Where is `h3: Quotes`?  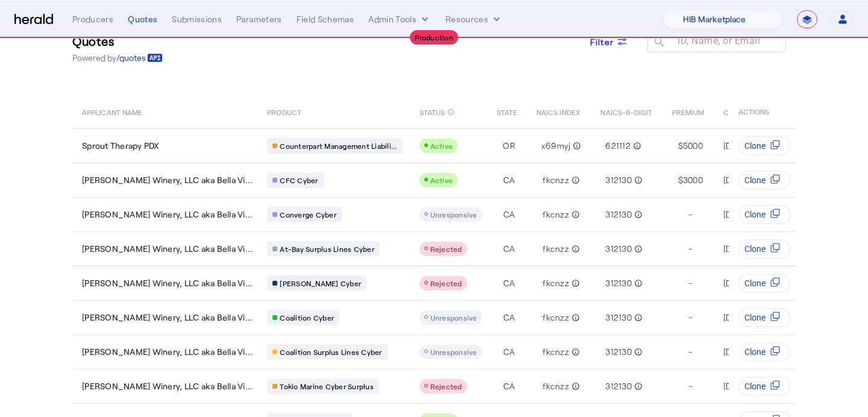 h3: Quotes is located at coordinates (117, 41).